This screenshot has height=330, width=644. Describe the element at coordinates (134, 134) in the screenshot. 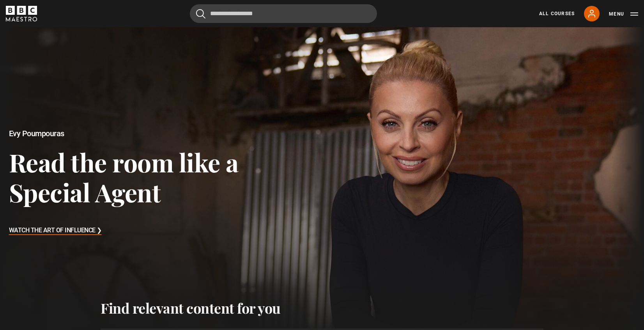

I see `h2: Evy Poumpouras` at that location.